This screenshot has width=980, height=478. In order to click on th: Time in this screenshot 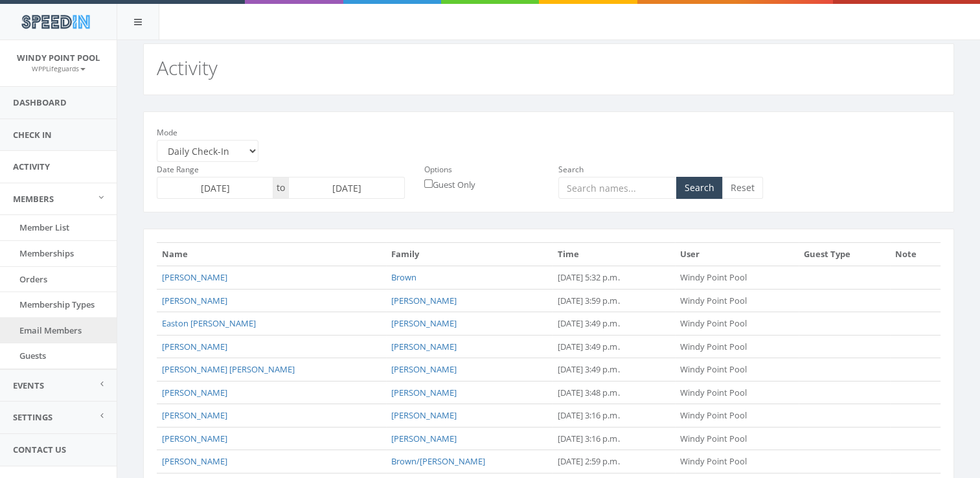, I will do `click(613, 254)`.